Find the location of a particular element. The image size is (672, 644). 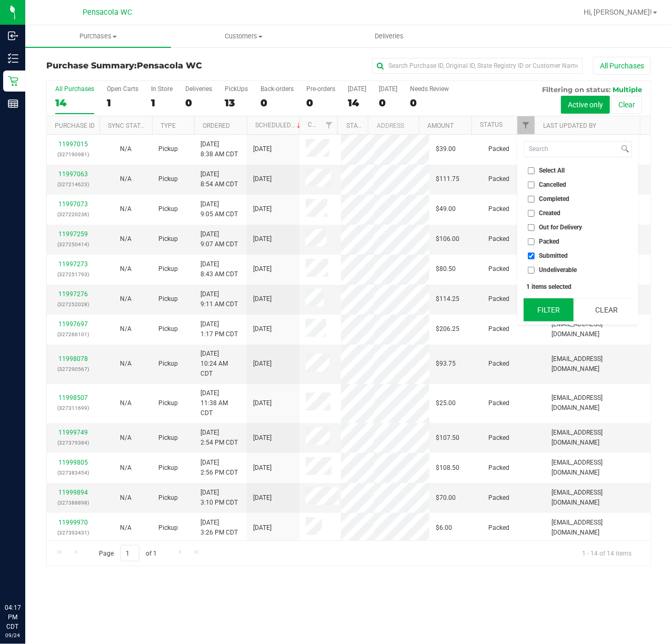

span: Created is located at coordinates (550, 213).